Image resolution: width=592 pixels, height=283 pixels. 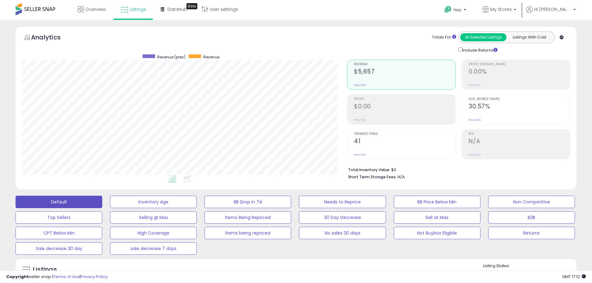 I want to click on i: Get Help, so click(x=447, y=9).